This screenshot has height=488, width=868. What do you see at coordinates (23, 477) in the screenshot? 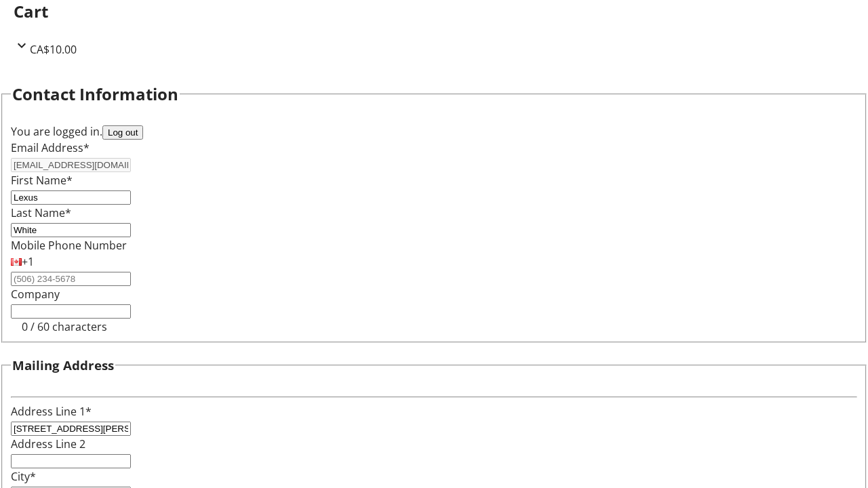
I see `label: City*` at bounding box center [23, 477].